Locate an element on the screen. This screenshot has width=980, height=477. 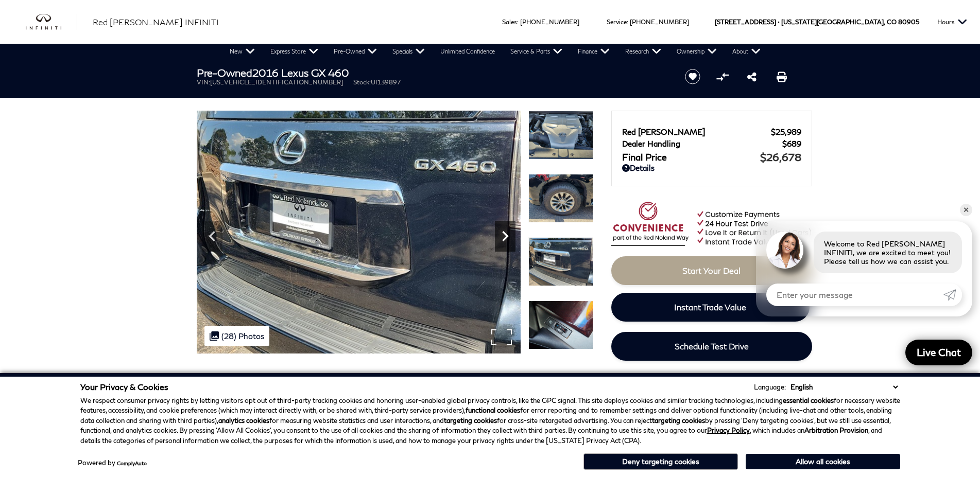
span: Service is located at coordinates (617, 22).